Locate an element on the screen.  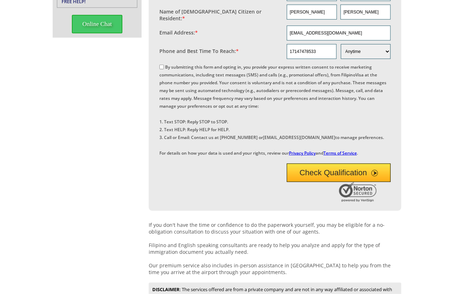
strong: DISCLAIMER is located at coordinates (166, 290).